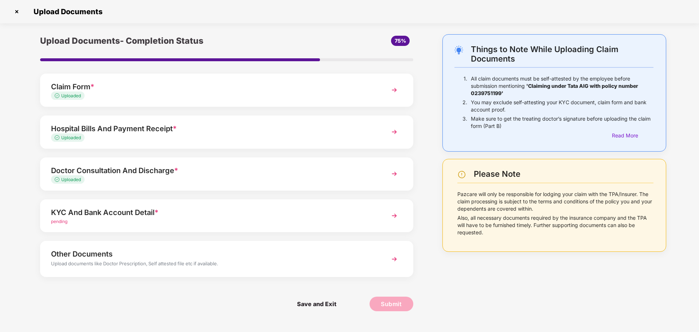  Describe the element at coordinates (562, 106) in the screenshot. I see `p: You may exclude self-attesting your KYC document, claim form and bank account proof.` at that location.